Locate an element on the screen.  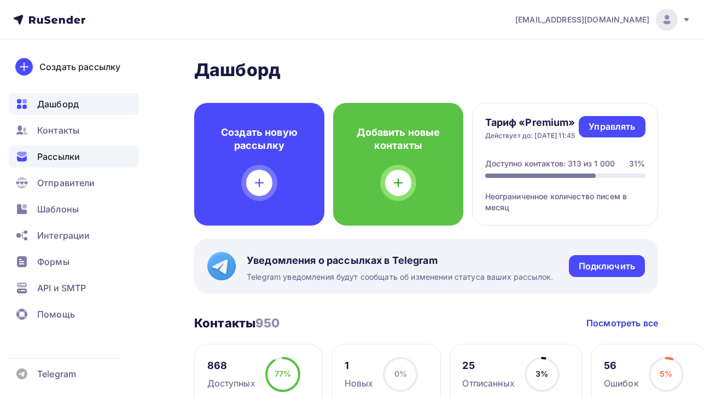
span: 0% is located at coordinates (400, 373).